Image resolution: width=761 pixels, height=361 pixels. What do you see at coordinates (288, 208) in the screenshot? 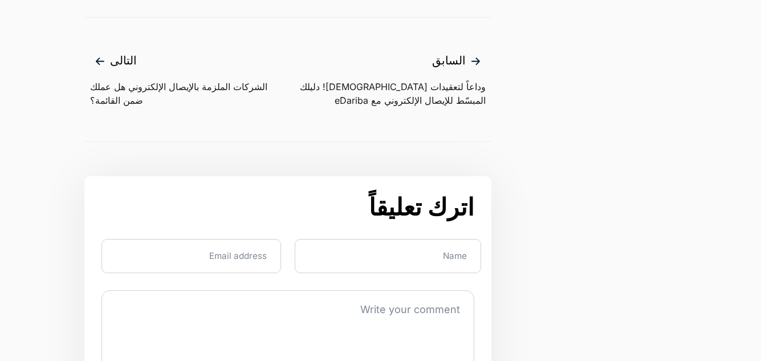
I see `h3: اترك تعليقاً` at bounding box center [288, 208].